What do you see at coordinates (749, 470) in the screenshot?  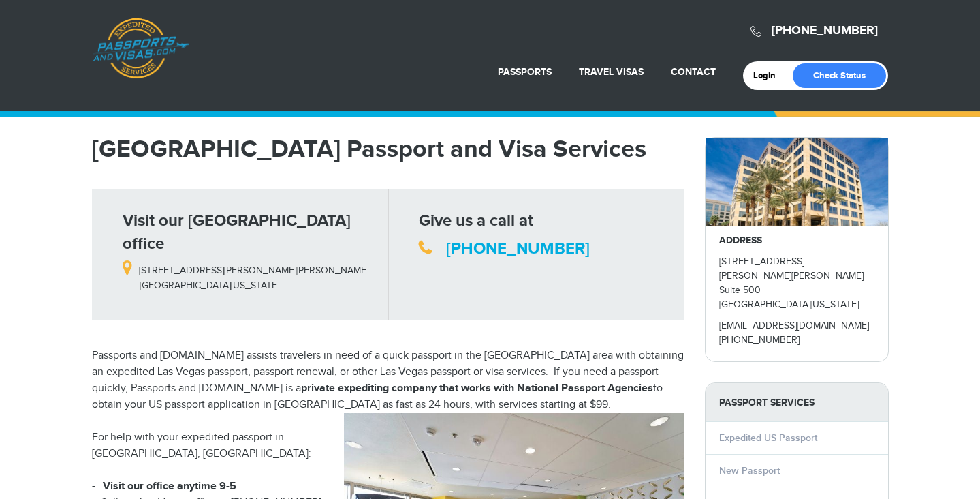 I see `a: New Passport` at bounding box center [749, 470].